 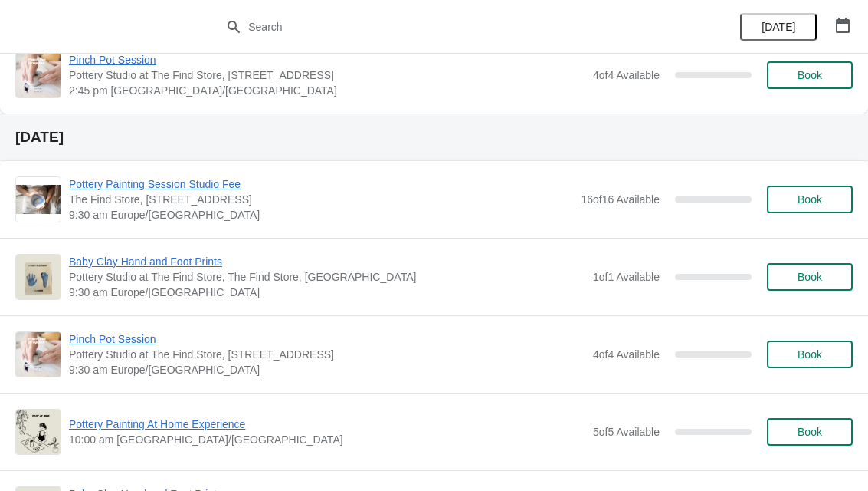 What do you see at coordinates (449, 27) in the screenshot?
I see `input: Search` at bounding box center [449, 27].